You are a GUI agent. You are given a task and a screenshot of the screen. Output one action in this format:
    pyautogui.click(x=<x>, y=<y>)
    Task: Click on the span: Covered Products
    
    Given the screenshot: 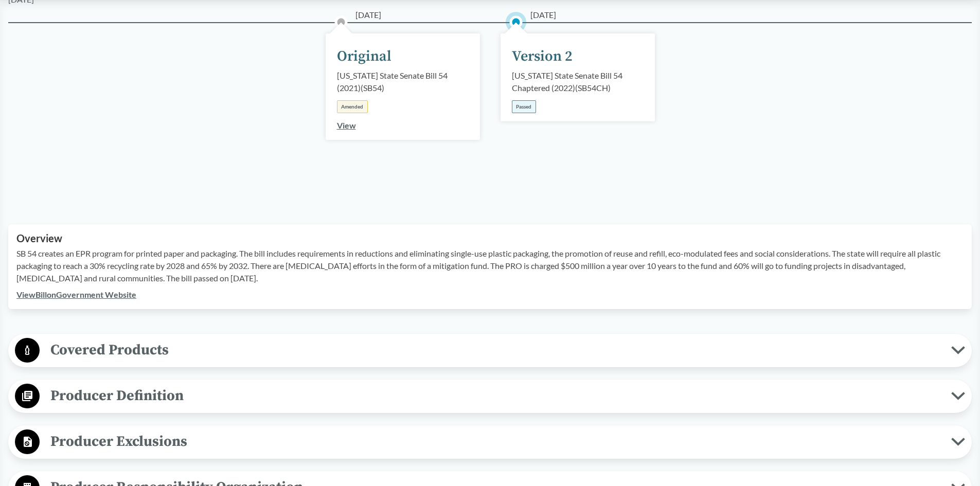 What is the action you would take?
    pyautogui.click(x=495, y=350)
    